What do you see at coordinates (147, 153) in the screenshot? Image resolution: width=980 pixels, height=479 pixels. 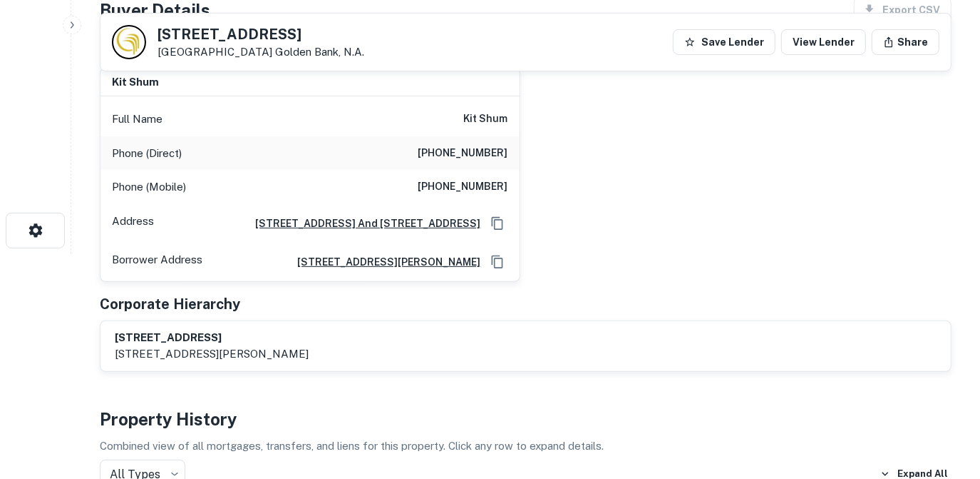 I see `p: Phone (Direct)` at bounding box center [147, 153].